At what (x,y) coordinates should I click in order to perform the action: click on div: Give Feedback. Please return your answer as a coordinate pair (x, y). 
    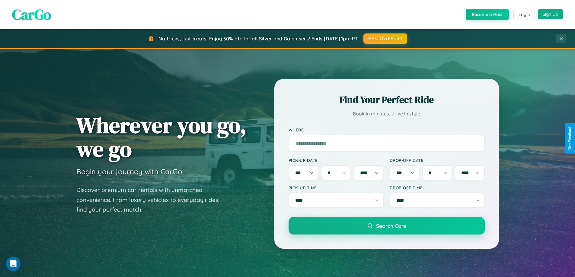
    Looking at the image, I should click on (570, 139).